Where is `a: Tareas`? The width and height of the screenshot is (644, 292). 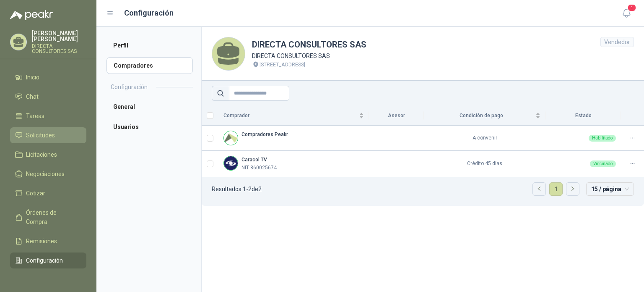
a: Tareas is located at coordinates (48, 116).